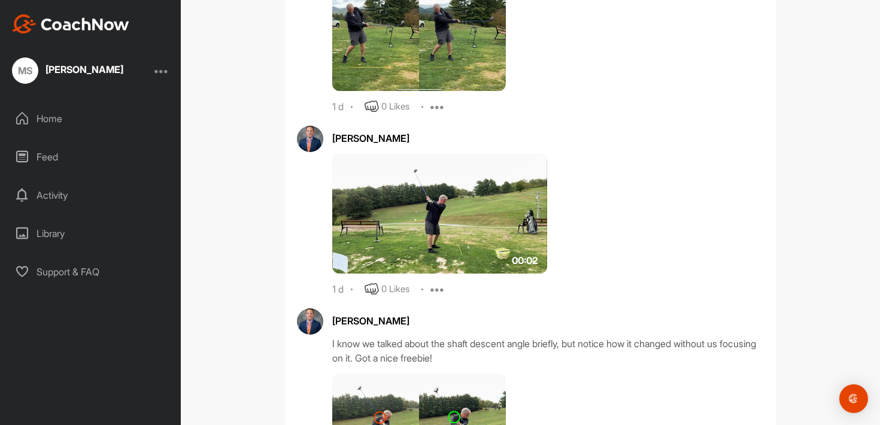 This screenshot has width=880, height=425. What do you see at coordinates (548, 351) in the screenshot?
I see `div: I know we talked about the shaft descent angle briefly, but notice how it changed without us focu...` at bounding box center [548, 351].